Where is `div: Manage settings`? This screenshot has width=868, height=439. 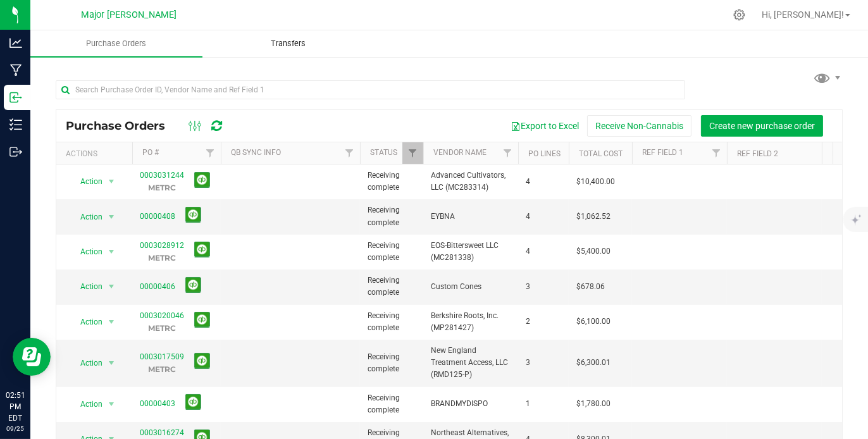 div: Manage settings is located at coordinates (739, 15).